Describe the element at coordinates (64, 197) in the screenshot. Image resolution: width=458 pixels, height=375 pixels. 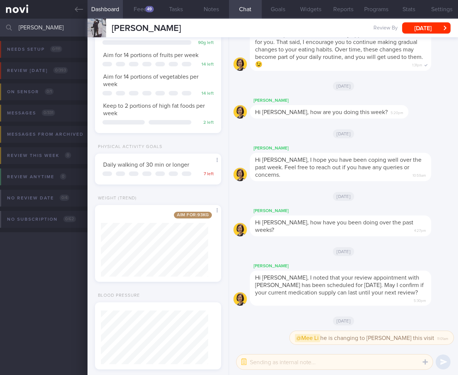
I see `span: 0 / 4` at that location.